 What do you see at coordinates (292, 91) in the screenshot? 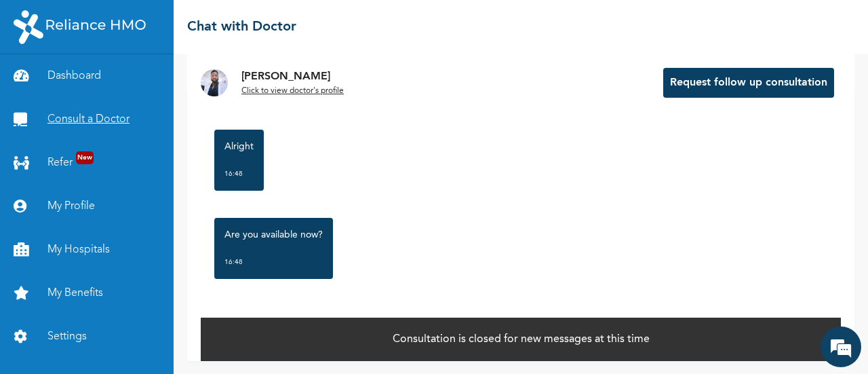
I see `u: Click to view doctor's profile` at bounding box center [292, 91].